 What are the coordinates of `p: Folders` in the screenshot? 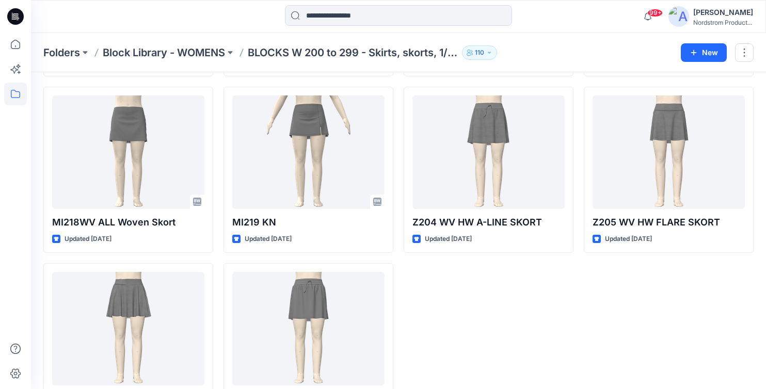 It's located at (61, 53).